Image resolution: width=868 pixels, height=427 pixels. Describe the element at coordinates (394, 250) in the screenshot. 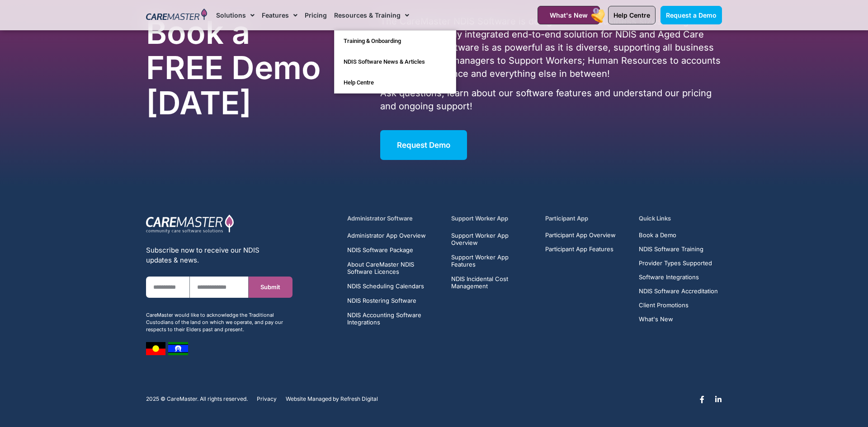

I see `a: NDIS Software Package` at that location.